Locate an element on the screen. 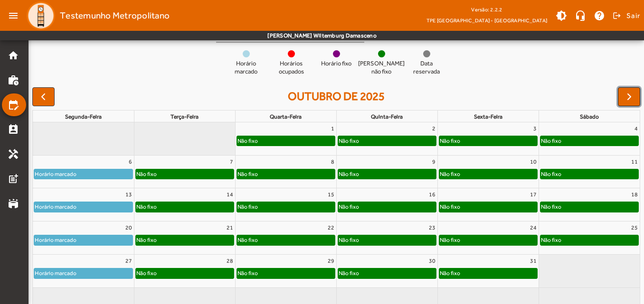 The width and height of the screenshot is (644, 304). span: Sair is located at coordinates (633, 16).